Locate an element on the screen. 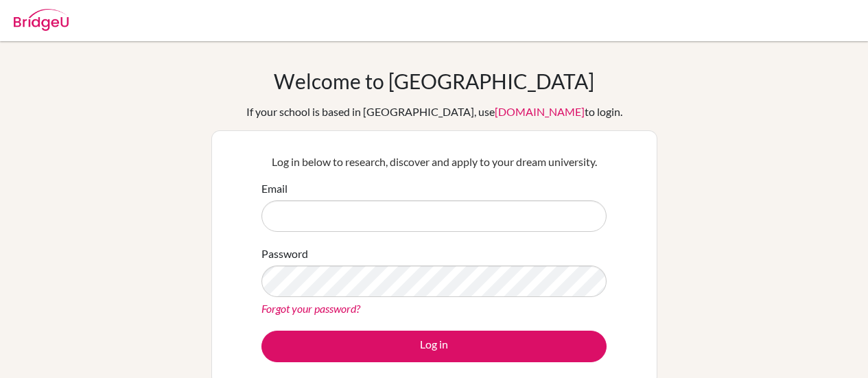  button: Log in is located at coordinates (434, 346).